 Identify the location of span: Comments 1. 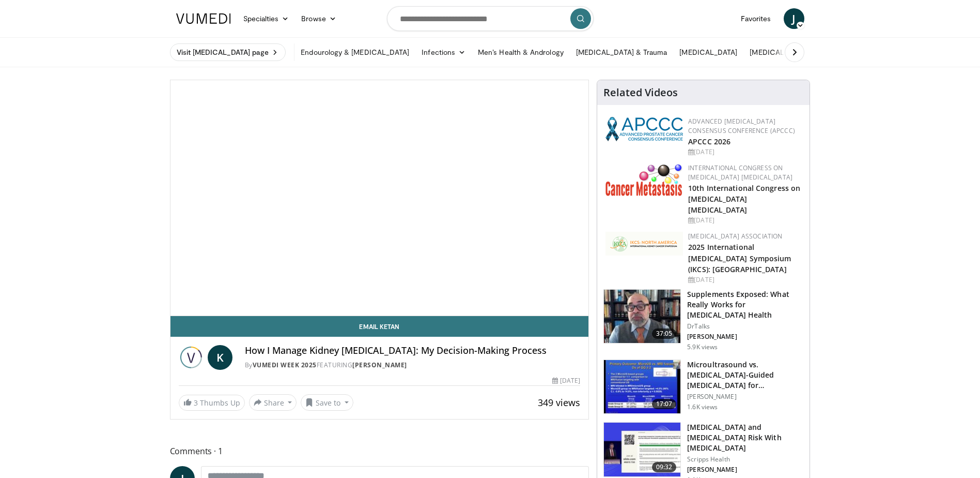
(380, 451).